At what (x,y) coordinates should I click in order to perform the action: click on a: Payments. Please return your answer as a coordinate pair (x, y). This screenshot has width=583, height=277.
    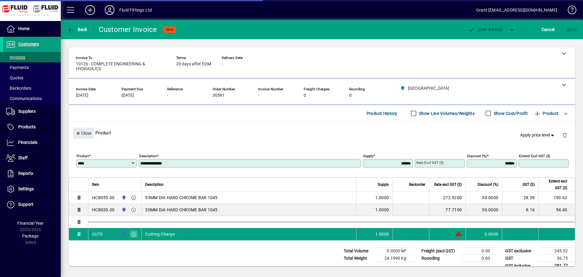
    Looking at the image, I should click on (32, 67).